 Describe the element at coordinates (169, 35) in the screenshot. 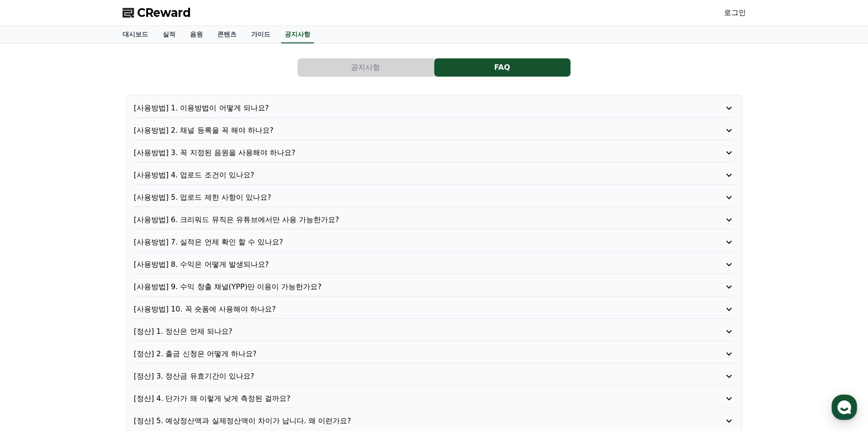

I see `a: 실적` at that location.